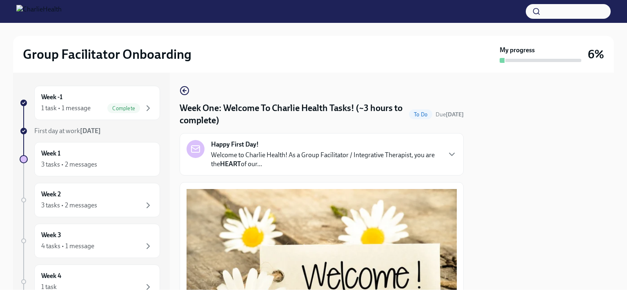 The width and height of the screenshot is (627, 298). What do you see at coordinates (90, 103) in the screenshot?
I see `a: Week -11 task • 1 messageComplete` at bounding box center [90, 103].